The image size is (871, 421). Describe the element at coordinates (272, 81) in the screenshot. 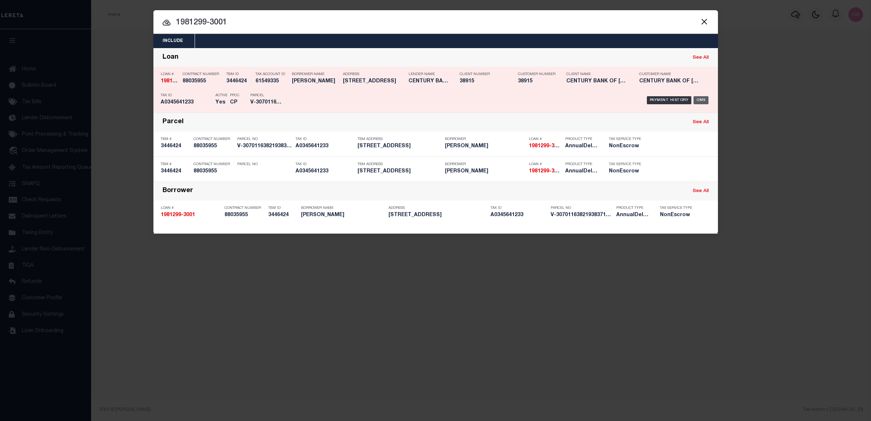

I see `h5: 61549335` at that location.